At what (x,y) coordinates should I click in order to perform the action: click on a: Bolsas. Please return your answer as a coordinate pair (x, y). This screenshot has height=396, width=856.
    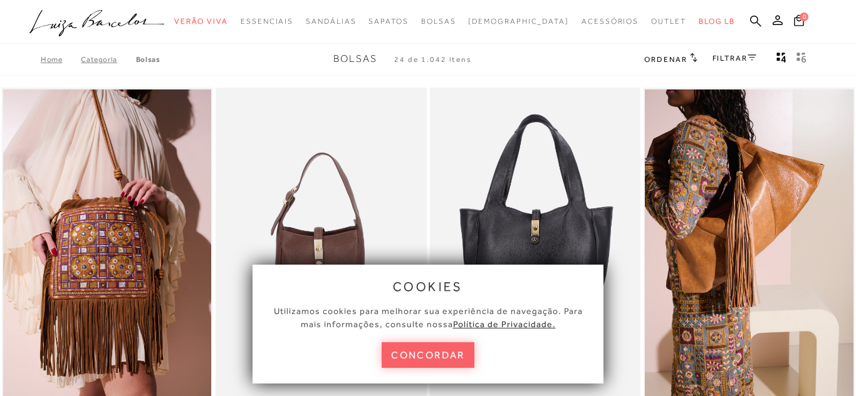
    Looking at the image, I should click on (148, 60).